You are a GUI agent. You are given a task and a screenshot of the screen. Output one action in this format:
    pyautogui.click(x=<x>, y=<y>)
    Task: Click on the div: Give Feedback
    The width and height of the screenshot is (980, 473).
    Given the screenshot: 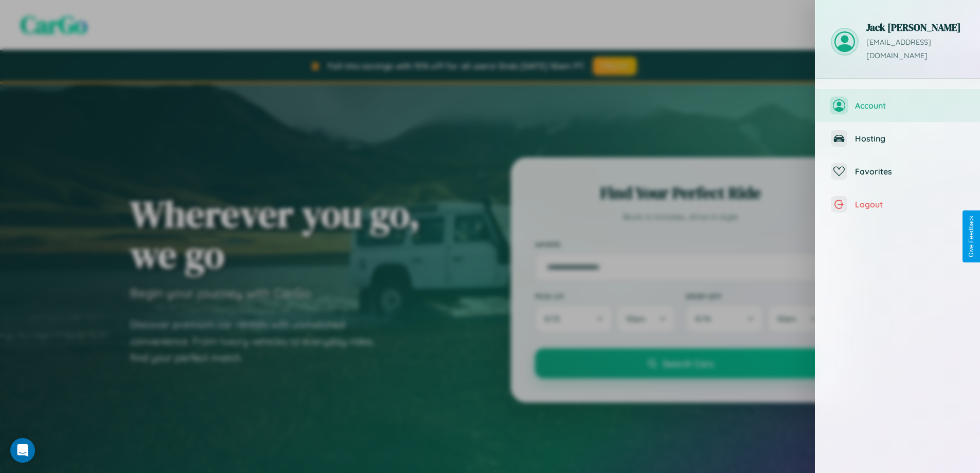 What is the action you would take?
    pyautogui.click(x=971, y=236)
    